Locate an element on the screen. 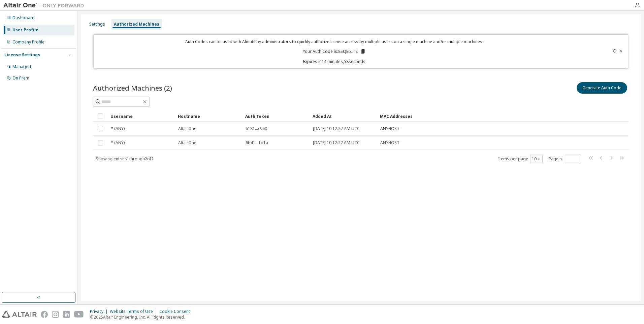 The width and height of the screenshot is (644, 324). div: Hostname is located at coordinates (209, 116).